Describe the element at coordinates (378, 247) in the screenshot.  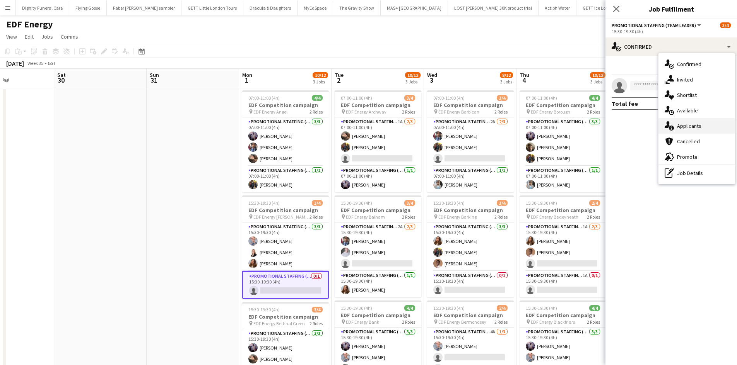
I see `app-job-card: 15:30-19:30 (4h)3/4EDF Competition campaign EDF Energy Balham2 RolesPromotional Staffing (Flyerin...` at that location.